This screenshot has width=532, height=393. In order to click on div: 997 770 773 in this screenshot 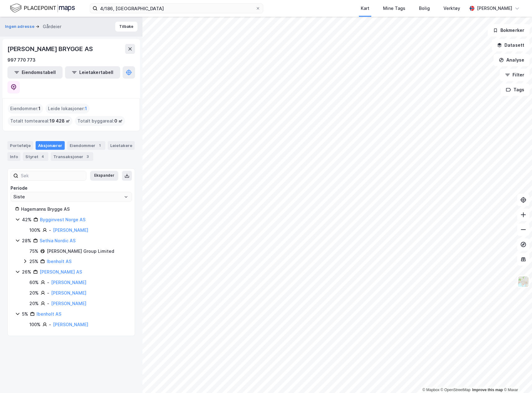, I will do `click(21, 60)`.